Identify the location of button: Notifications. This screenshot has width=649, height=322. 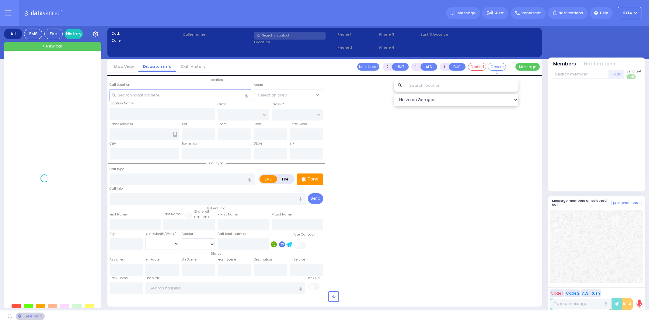
(599, 64).